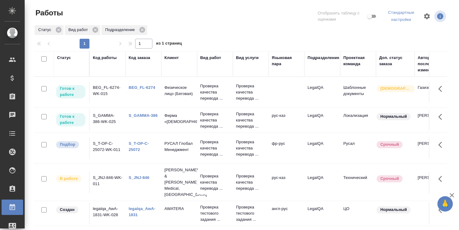 The image size is (459, 230). Describe the element at coordinates (71, 145) in the screenshot. I see `div: Можно подбирать исполнителей` at that location.